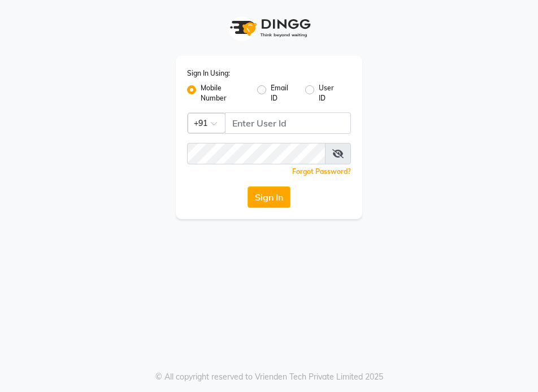 This screenshot has height=392, width=538. I want to click on a: Forgot Password?, so click(322, 171).